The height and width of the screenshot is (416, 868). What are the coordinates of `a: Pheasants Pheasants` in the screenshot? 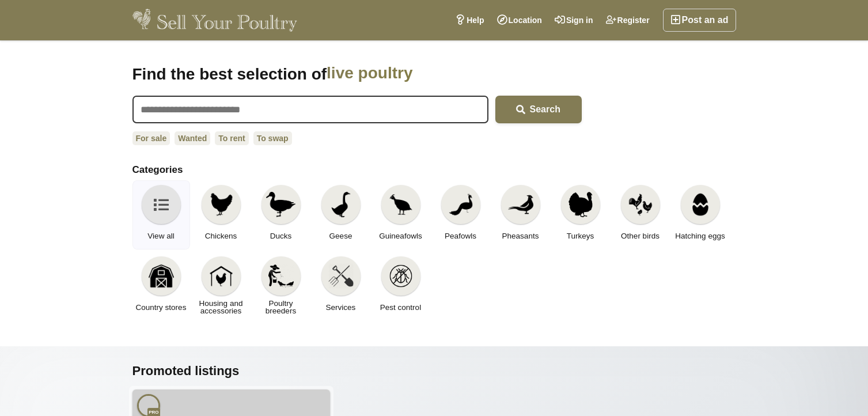 It's located at (521, 215).